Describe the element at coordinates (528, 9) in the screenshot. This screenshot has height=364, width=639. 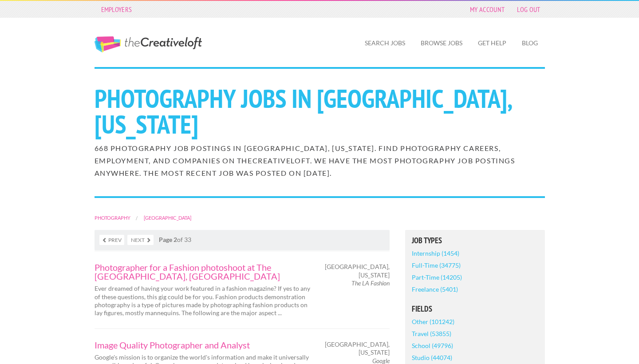
I see `a: Log Out` at that location.